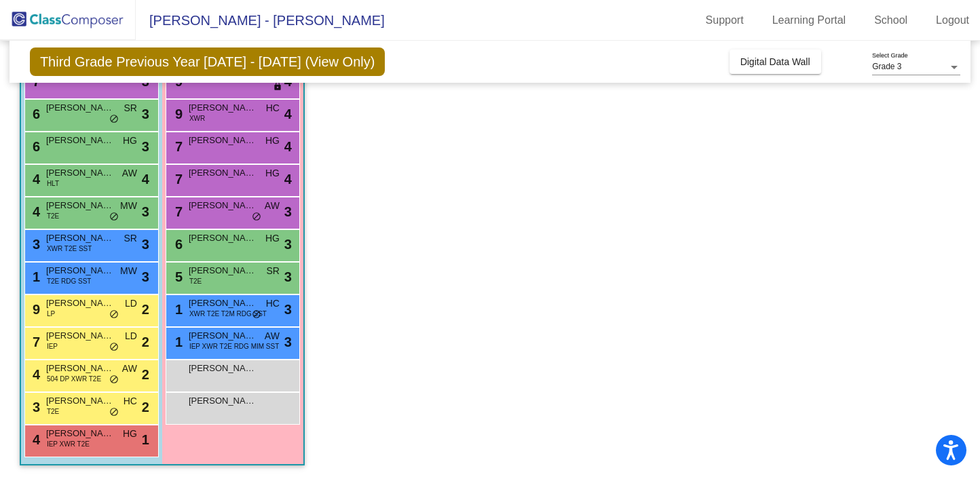 The height and width of the screenshot is (479, 980). I want to click on span: IEP XWR T2E RDG MIM SST, so click(234, 345).